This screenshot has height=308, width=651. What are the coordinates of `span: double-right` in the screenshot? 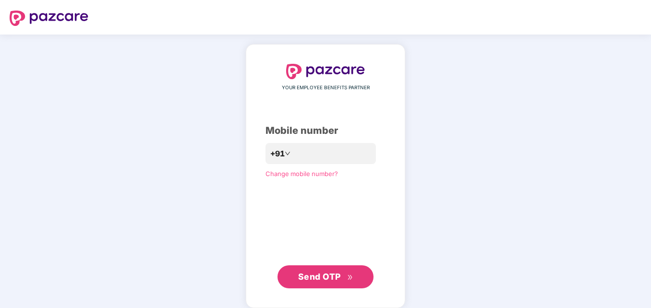 It's located at (350, 277).